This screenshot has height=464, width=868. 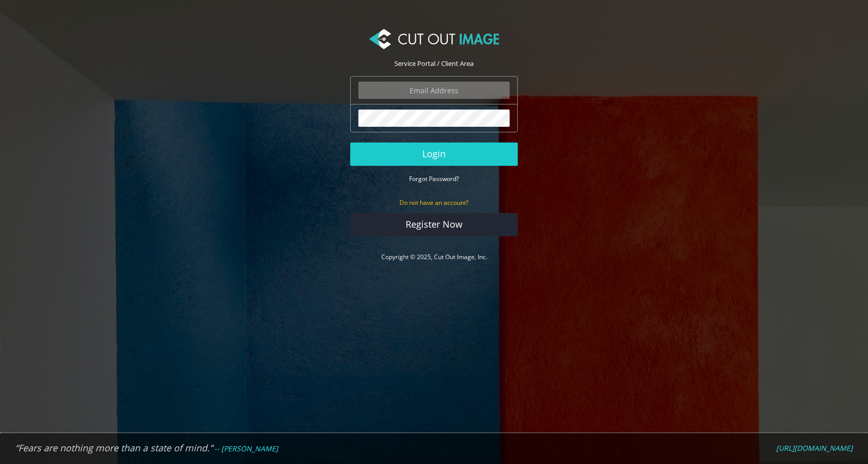 I want to click on small: Do not have an account?, so click(x=434, y=202).